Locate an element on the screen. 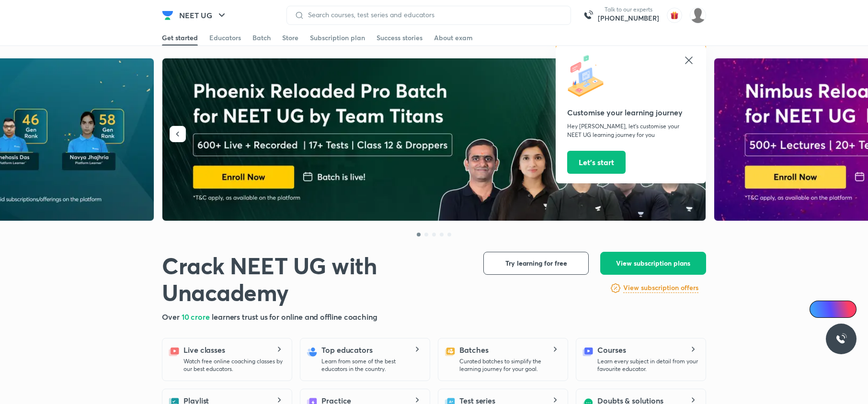 This screenshot has width=868, height=404. span: Over is located at coordinates (172, 316).